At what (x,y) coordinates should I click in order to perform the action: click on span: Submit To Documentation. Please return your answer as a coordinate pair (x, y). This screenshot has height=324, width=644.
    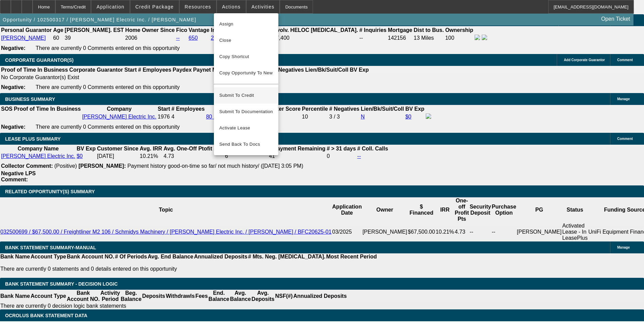
    Looking at the image, I should click on (246, 112).